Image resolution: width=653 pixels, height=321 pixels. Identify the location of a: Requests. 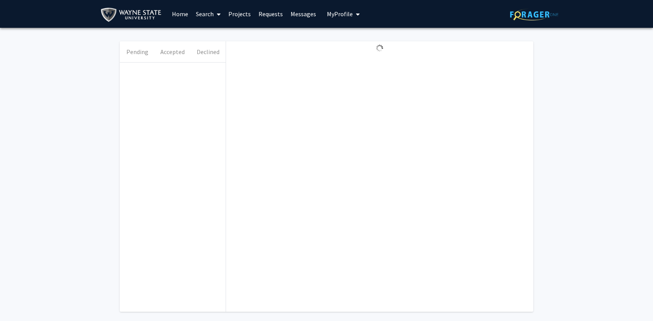
(270, 14).